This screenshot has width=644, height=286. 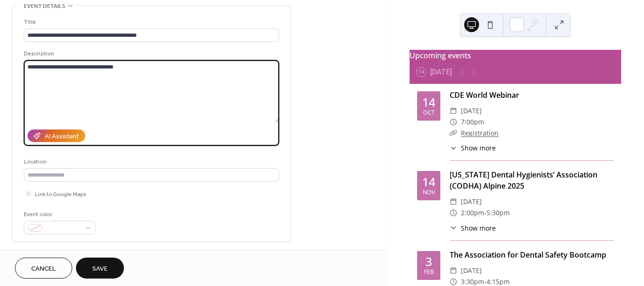 I want to click on button: Save, so click(x=100, y=268).